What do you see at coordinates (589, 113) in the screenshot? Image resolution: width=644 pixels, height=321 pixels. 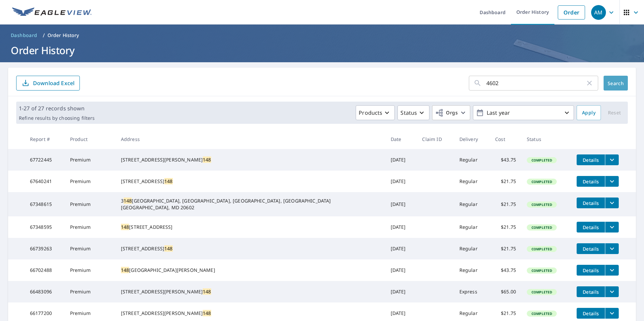 I see `span: Apply` at bounding box center [589, 113].